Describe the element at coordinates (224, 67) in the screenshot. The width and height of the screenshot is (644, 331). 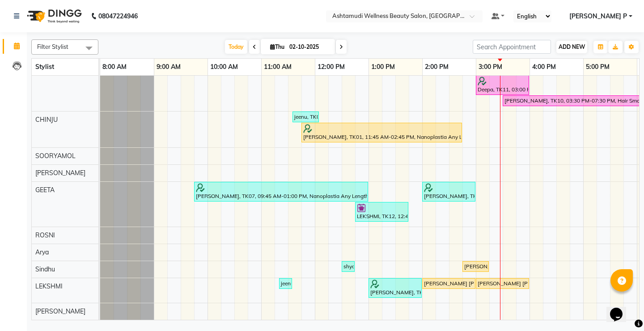
I see `a: 10:00 AM` at that location.